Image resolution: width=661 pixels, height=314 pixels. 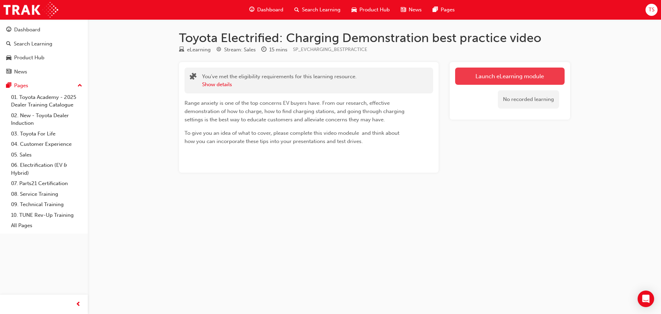 I want to click on a: 04. Customer Experience, so click(x=47, y=144).